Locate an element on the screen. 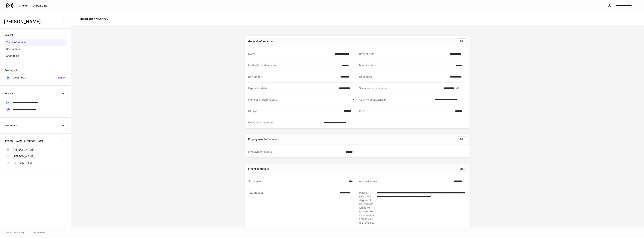 The image size is (644, 238). h6: Syncing with is located at coordinates (11, 70).